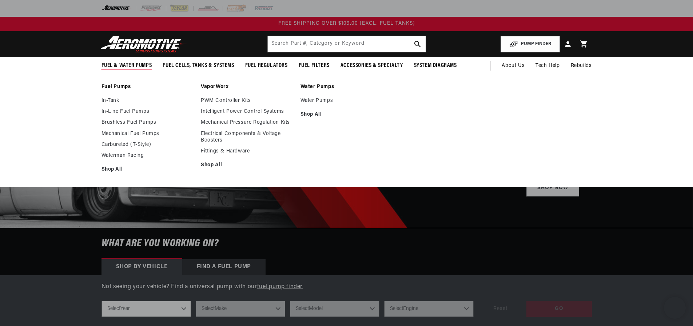 Image resolution: width=693 pixels, height=326 pixels. Describe the element at coordinates (436, 66) in the screenshot. I see `span: System Diagrams` at that location.